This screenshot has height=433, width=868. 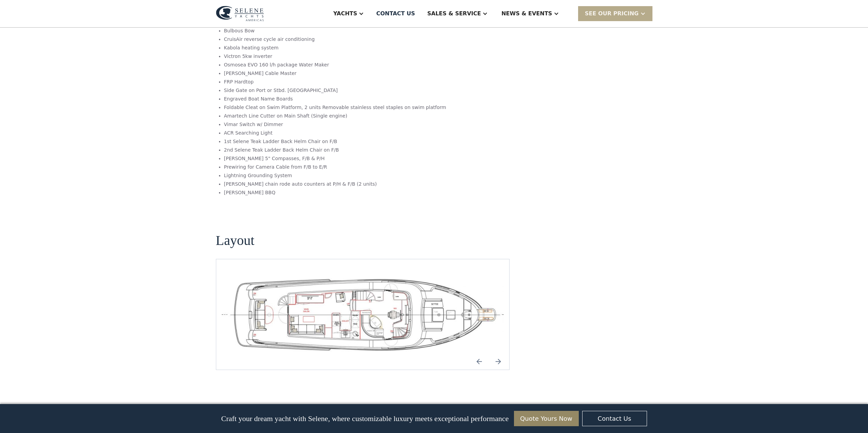 I want to click on strong: Yes, I'd like to receive SMS updates., so click(x=44, y=279).